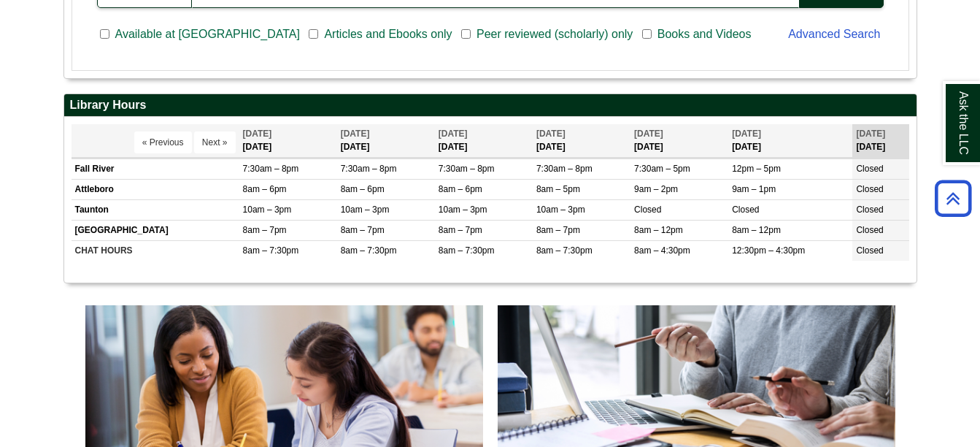  Describe the element at coordinates (704, 34) in the screenshot. I see `span: Books and Videos` at that location.